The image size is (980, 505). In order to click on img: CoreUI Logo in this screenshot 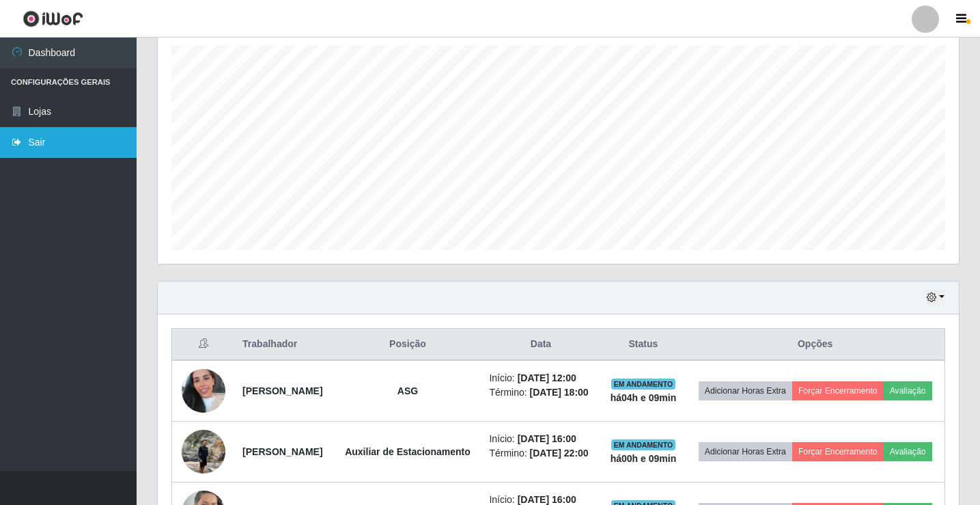, I will do `click(52, 18)`.